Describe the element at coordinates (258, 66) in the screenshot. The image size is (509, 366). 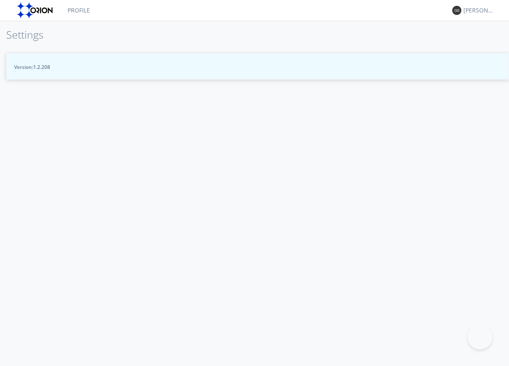
I see `button: Version:1.2.208` at that location.